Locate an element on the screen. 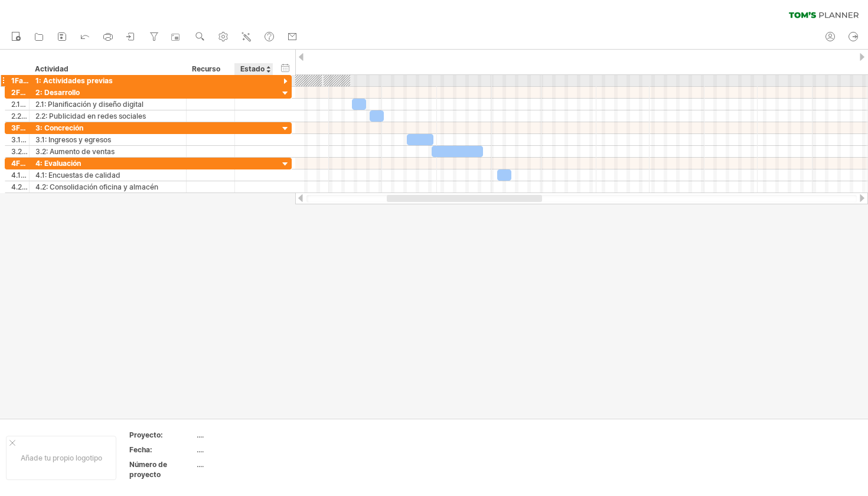 This screenshot has width=868, height=496. div: 3.2Tarea is located at coordinates (20, 151).